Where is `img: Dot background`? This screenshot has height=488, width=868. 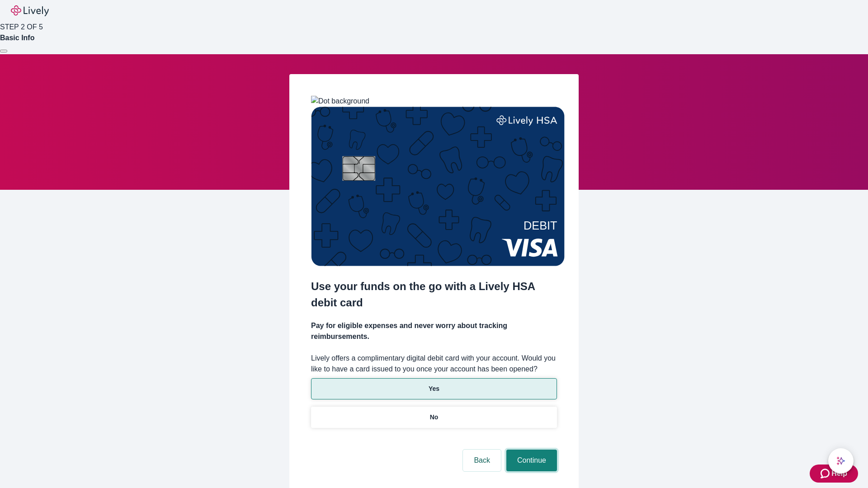
img: Dot background is located at coordinates (340, 101).